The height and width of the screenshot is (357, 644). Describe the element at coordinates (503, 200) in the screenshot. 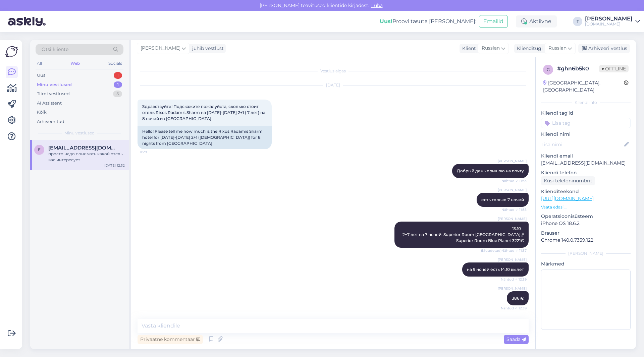

I see `span: есть только 7 ночей` at that location.